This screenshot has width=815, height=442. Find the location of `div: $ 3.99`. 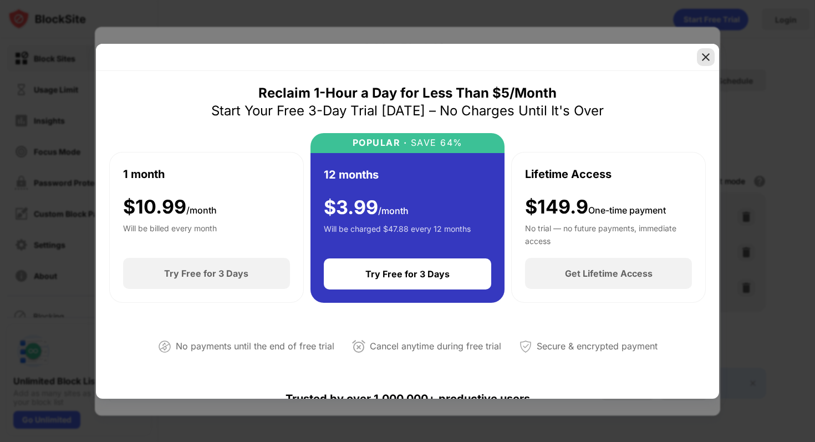

div: $ 3.99 is located at coordinates (366, 207).